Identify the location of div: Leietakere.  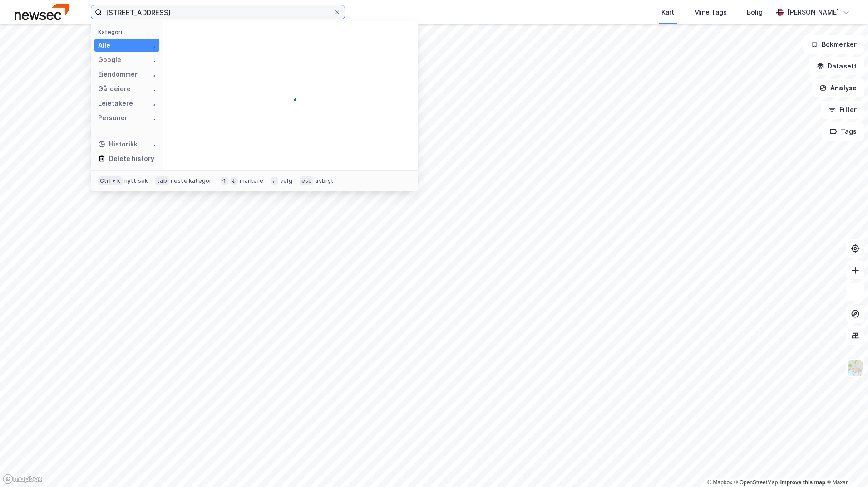
(115, 103).